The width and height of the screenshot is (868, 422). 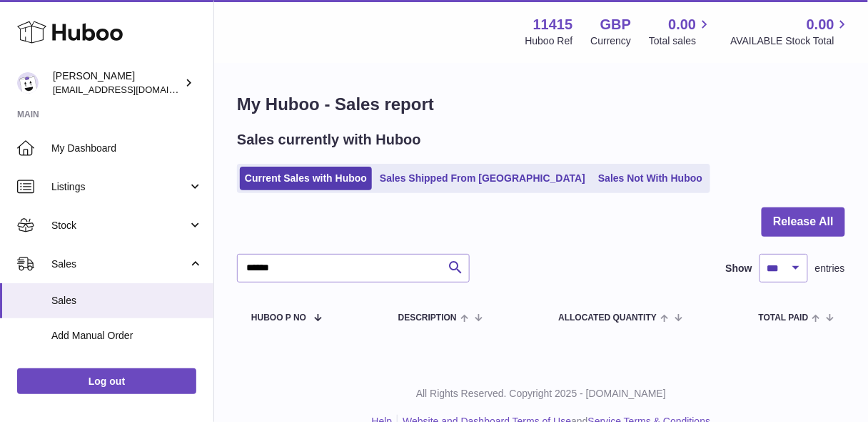 I want to click on img: care@shopmanto.uk, so click(x=28, y=83).